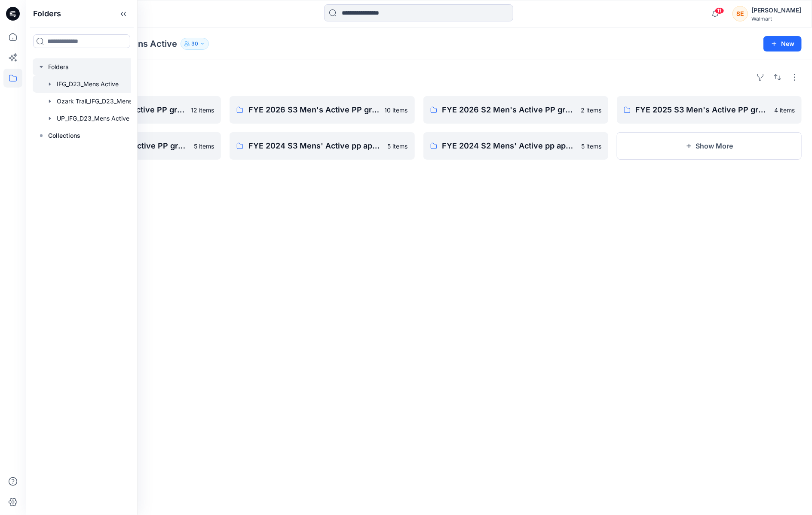 This screenshot has width=812, height=515. Describe the element at coordinates (740, 14) in the screenshot. I see `div: SE` at that location.